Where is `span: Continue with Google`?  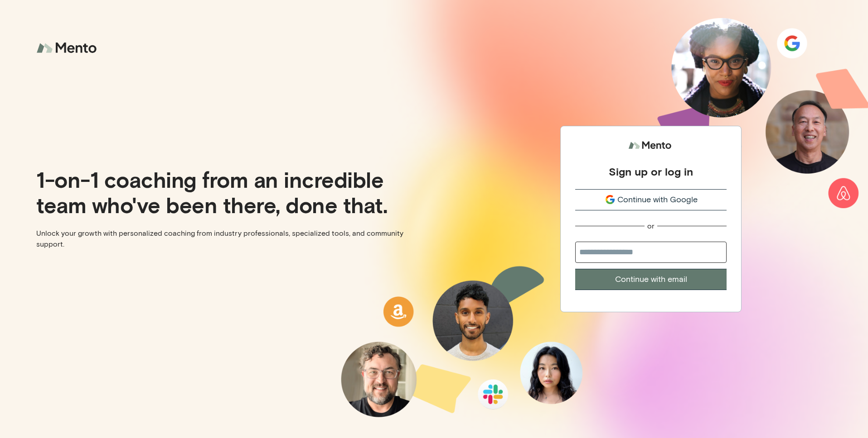
span: Continue with Google is located at coordinates (657, 199).